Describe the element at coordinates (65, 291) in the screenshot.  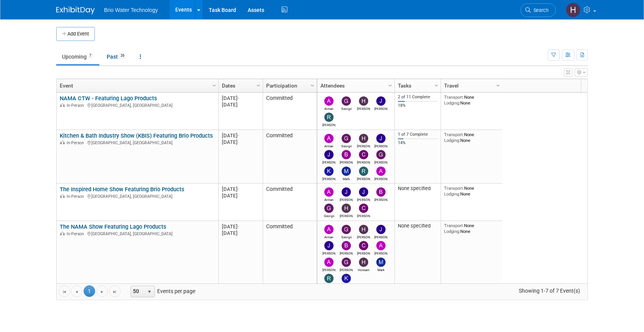
I see `span: Go to the first page` at that location.